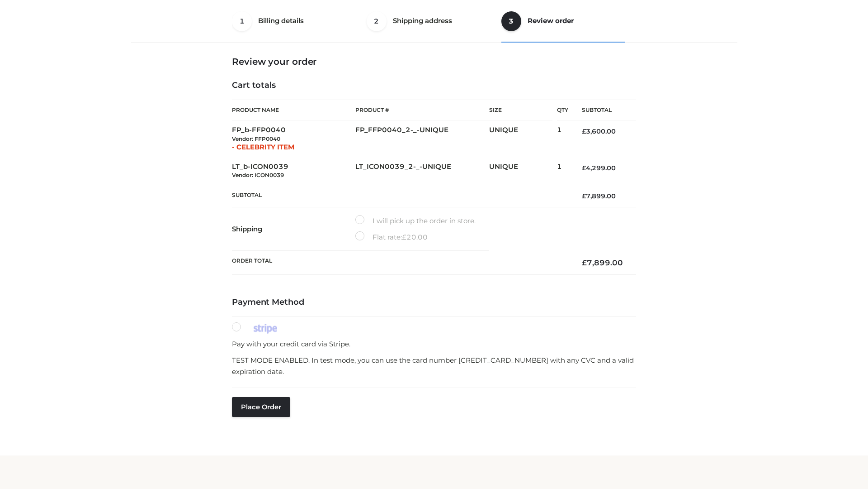 The height and width of the screenshot is (489, 868). What do you see at coordinates (415, 237) in the screenshot?
I see `bdi: 20.00` at bounding box center [415, 237].